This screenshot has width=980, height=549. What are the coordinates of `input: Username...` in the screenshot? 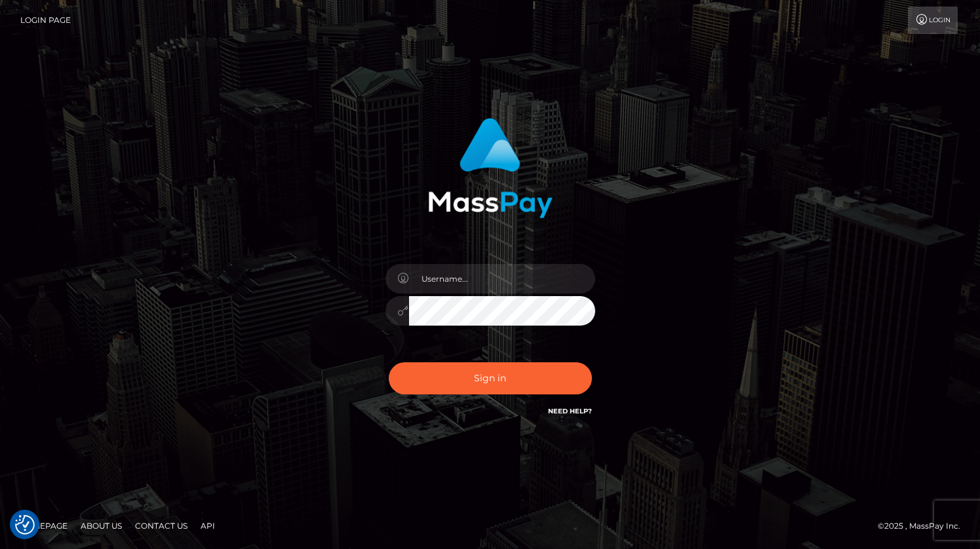 It's located at (502, 278).